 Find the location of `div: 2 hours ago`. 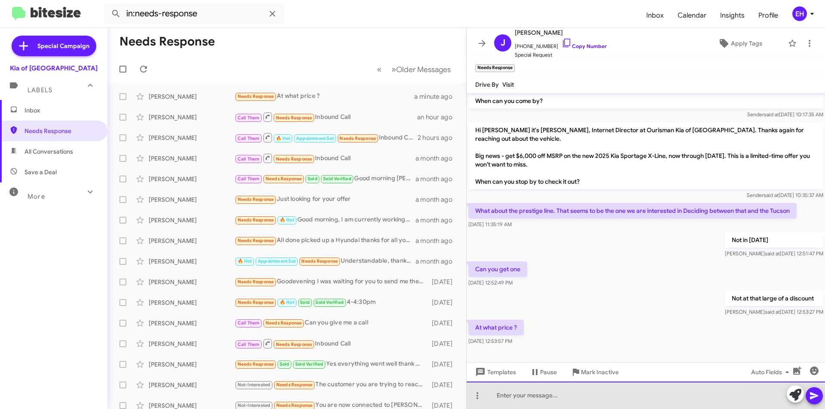

div: 2 hours ago is located at coordinates (438, 138).